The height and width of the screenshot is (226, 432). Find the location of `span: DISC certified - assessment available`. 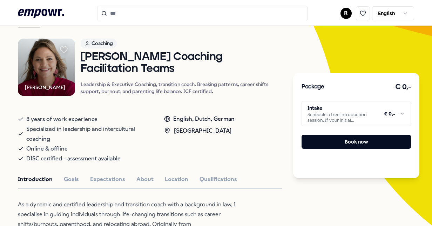

span: DISC certified - assessment available is located at coordinates (73, 159).